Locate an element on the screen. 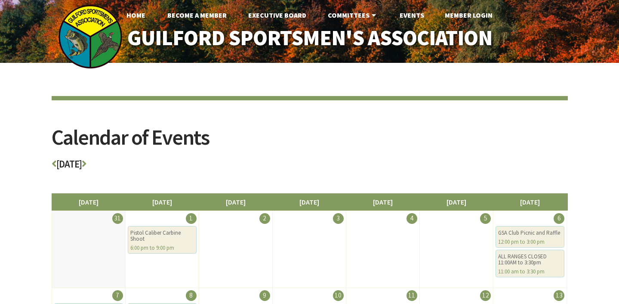 This screenshot has width=619, height=304. a: Become A Member is located at coordinates (197, 15).